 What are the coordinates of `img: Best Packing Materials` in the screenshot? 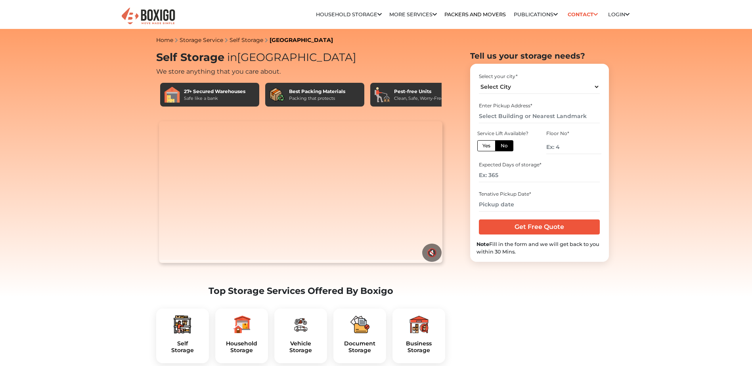 It's located at (277, 95).